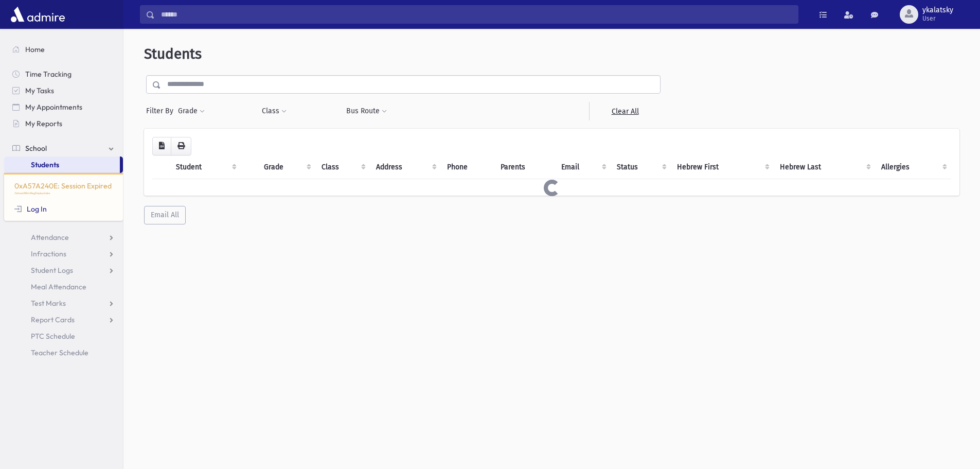  I want to click on img: AdmirePro, so click(38, 15).